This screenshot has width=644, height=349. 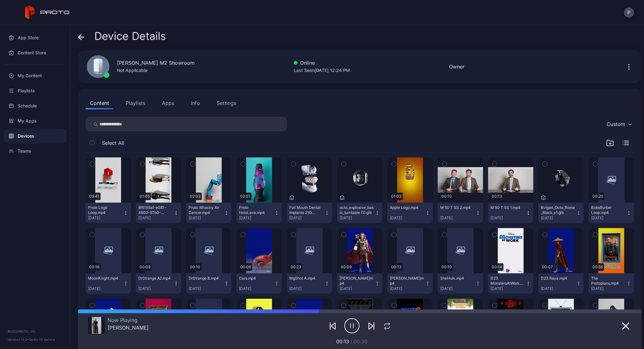 What do you see at coordinates (608, 281) in the screenshot?
I see `div: The Protopians.mp4` at bounding box center [608, 281].